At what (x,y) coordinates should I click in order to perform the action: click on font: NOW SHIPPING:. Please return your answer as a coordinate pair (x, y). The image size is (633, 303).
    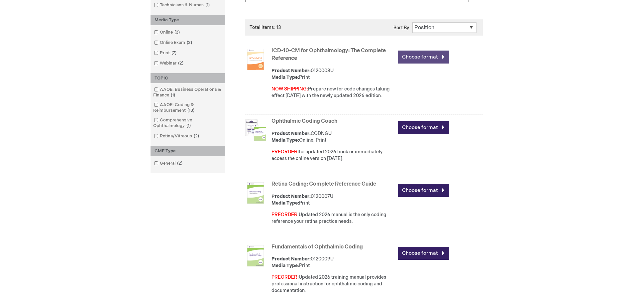
    Looking at the image, I should click on (290, 89).